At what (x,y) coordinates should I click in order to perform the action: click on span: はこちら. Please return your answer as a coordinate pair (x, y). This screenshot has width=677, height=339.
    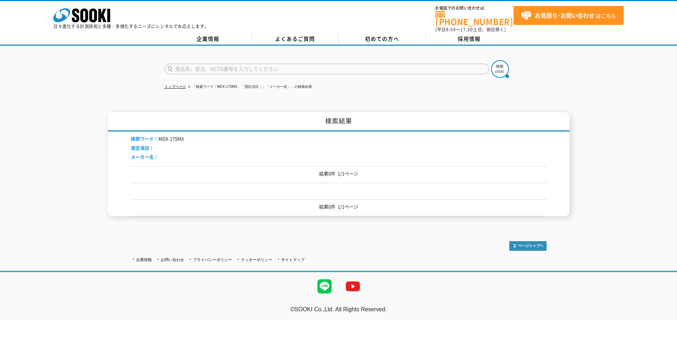
    Looking at the image, I should click on (569, 16).